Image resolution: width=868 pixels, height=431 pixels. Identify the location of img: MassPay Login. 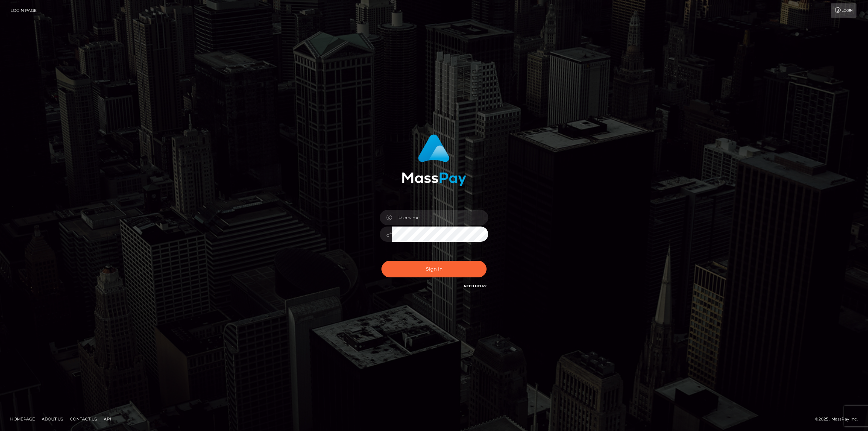
(434, 161).